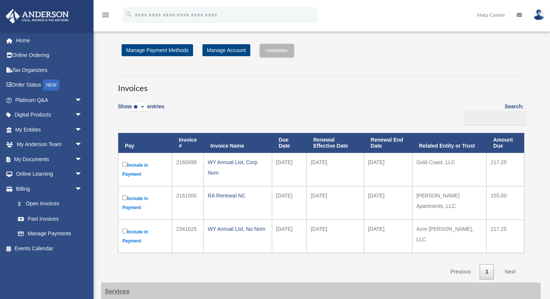  I want to click on a: Online Learningarrow_drop_down, so click(49, 174).